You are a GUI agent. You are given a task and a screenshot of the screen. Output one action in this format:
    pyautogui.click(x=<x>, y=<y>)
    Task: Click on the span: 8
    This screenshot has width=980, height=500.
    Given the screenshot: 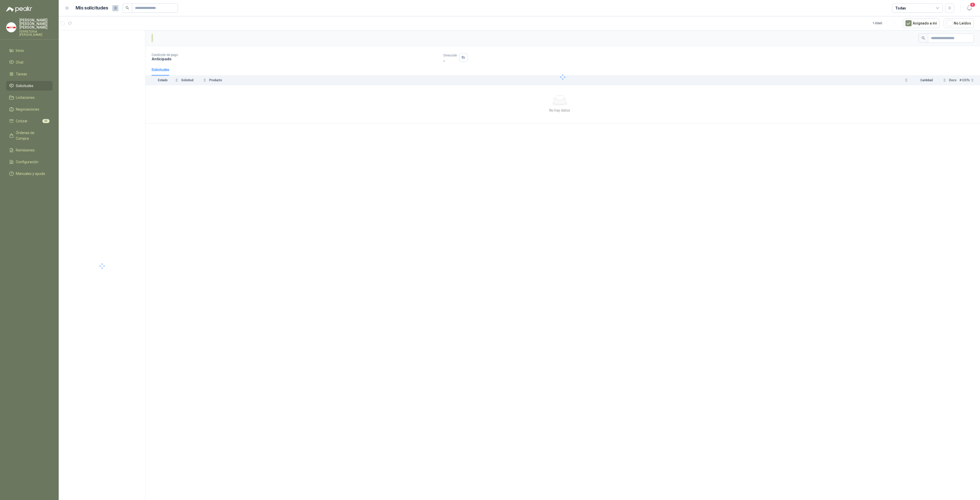 What is the action you would take?
    pyautogui.click(x=972, y=5)
    